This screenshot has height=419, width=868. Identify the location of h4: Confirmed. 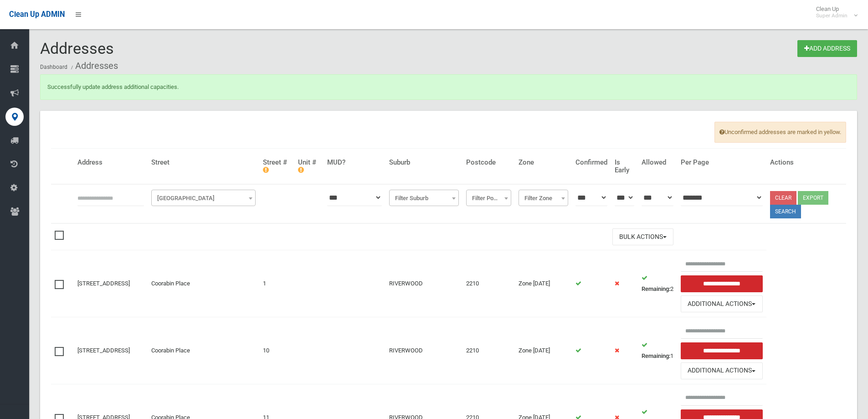
(591, 162).